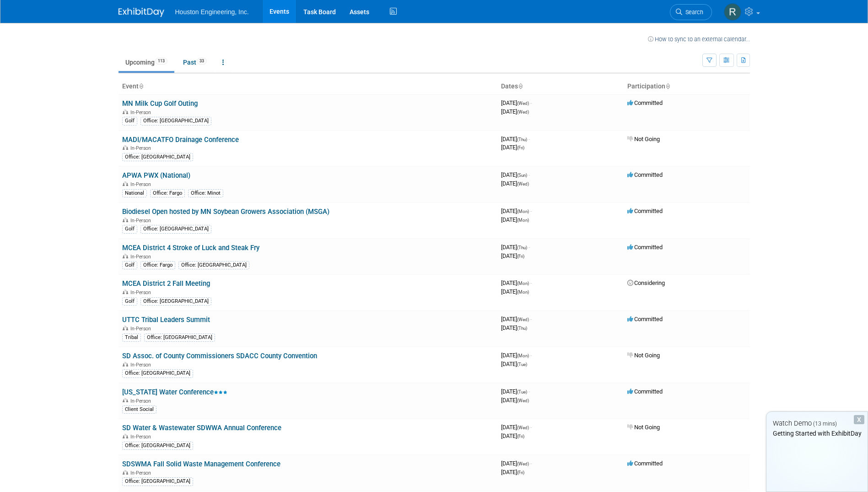 The height and width of the screenshot is (492, 868). What do you see at coordinates (520, 86) in the screenshot?
I see `a: Sort by Start Date` at bounding box center [520, 86].